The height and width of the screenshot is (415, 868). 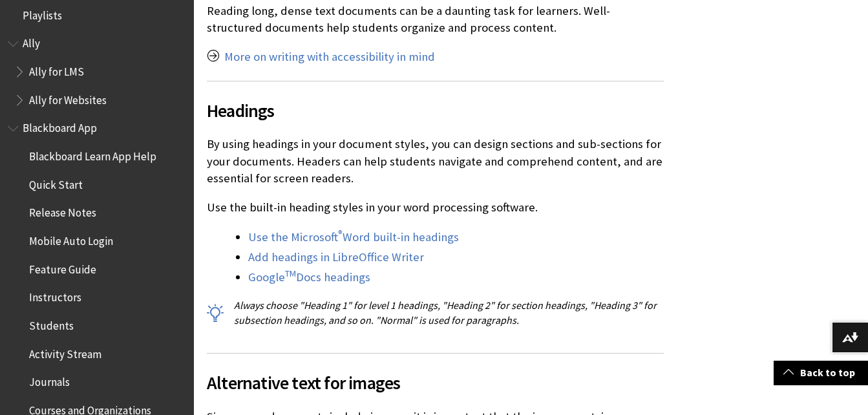 What do you see at coordinates (435, 111) in the screenshot?
I see `span: Headings` at bounding box center [435, 111].